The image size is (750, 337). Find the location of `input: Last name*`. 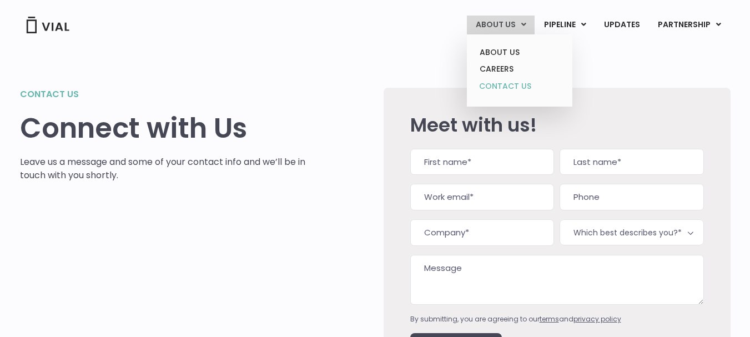

input: Last name* is located at coordinates (631, 162).